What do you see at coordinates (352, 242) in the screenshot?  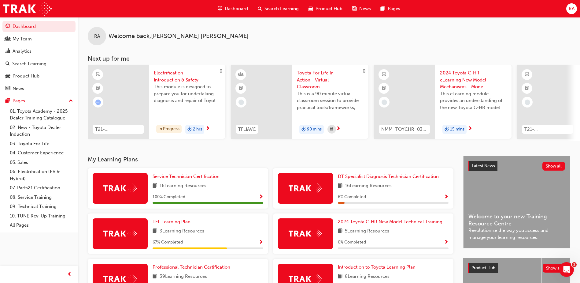 I see `span: 0 % Completed` at bounding box center [352, 242].